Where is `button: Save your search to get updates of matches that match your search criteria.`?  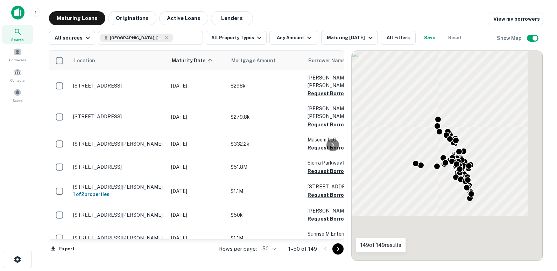
button: Save your search to get updates of matches that match your search criteria. is located at coordinates (430, 38).